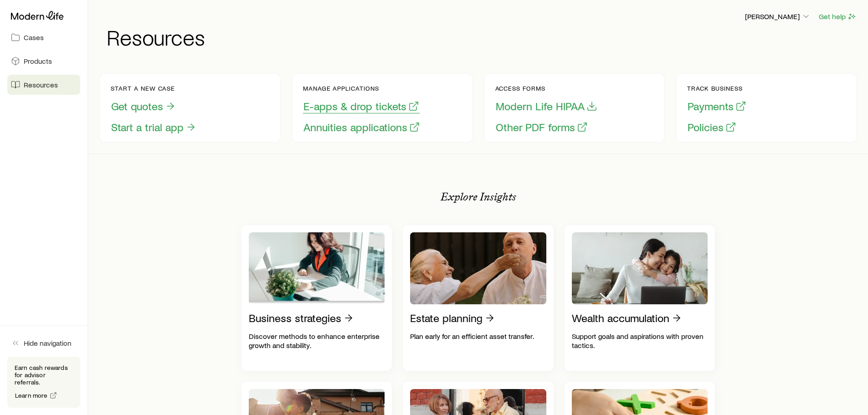 Image resolution: width=868 pixels, height=415 pixels. What do you see at coordinates (640, 341) in the screenshot?
I see `p: Support goals and aspirations with proven tactics.` at bounding box center [640, 341].